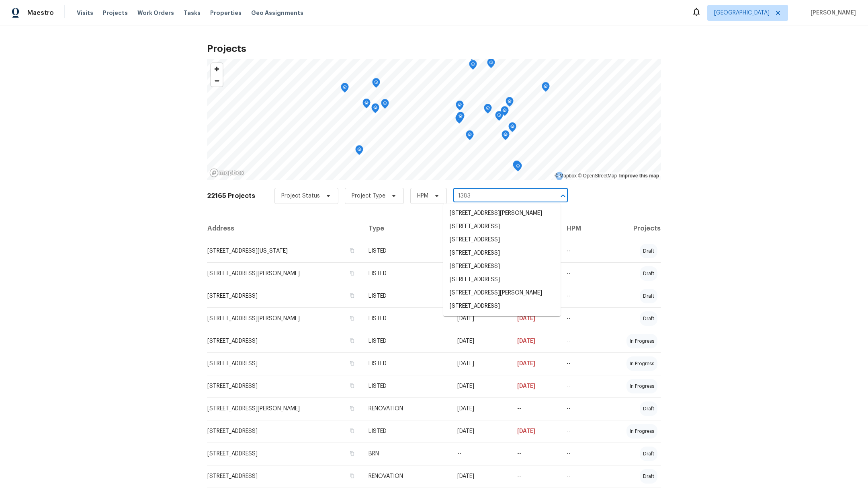 This screenshot has height=490, width=868. Describe the element at coordinates (41, 13) in the screenshot. I see `span: Maestro` at that location.